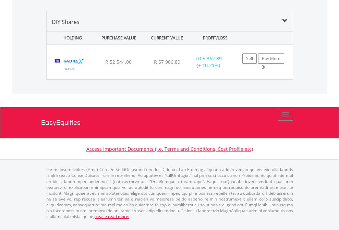  What do you see at coordinates (170, 123) in the screenshot?
I see `a: EasyEquities` at bounding box center [170, 123].